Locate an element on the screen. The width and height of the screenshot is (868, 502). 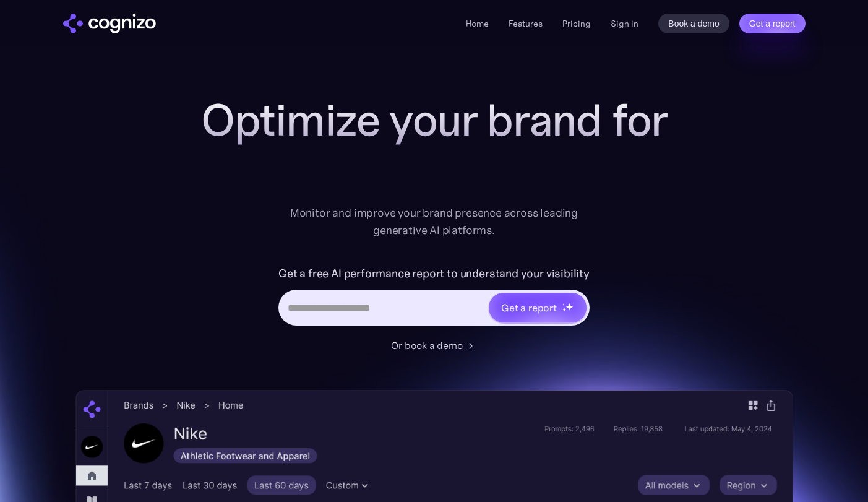
a: Sign in is located at coordinates (624, 24).